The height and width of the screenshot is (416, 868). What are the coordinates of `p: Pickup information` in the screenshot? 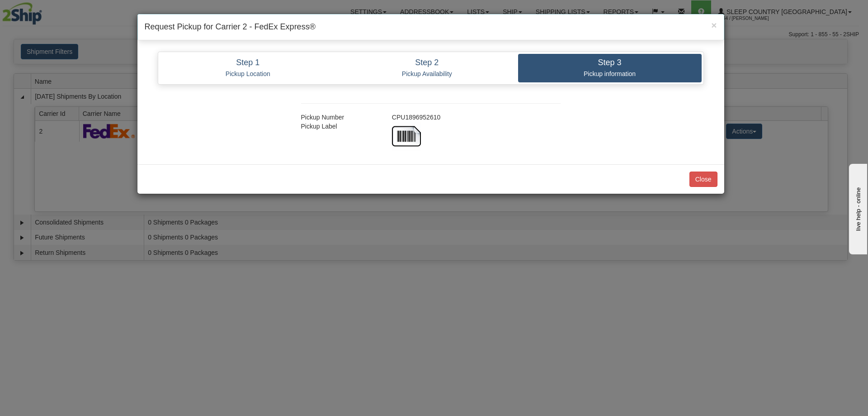 It's located at (610, 74).